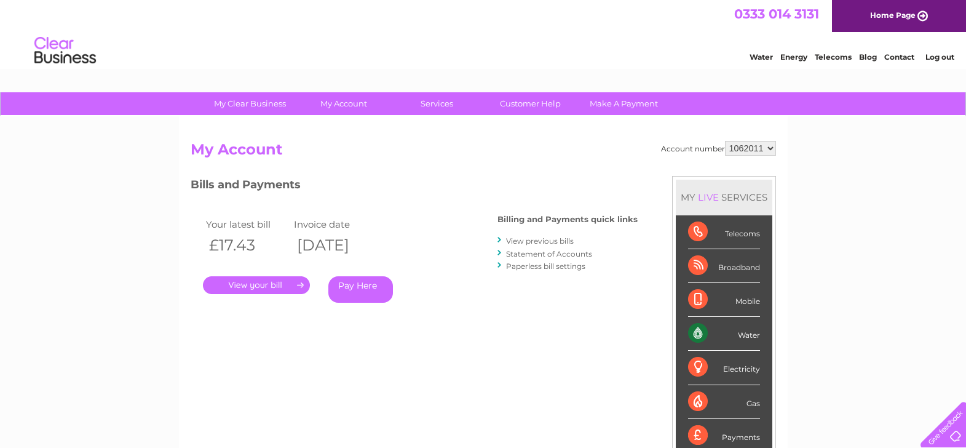  Describe the element at coordinates (724, 197) in the screenshot. I see `div: MY SERVICES` at that location.